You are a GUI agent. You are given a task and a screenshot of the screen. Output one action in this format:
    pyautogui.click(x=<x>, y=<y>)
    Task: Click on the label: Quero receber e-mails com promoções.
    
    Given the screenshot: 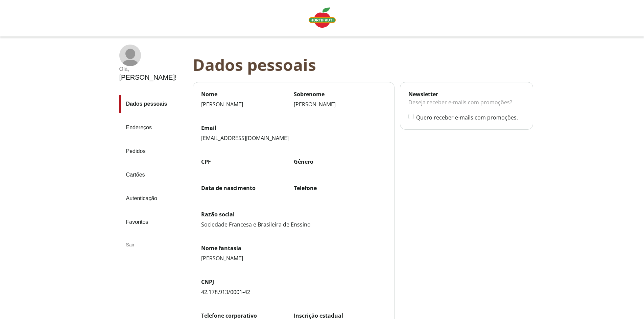 What is the action you would take?
    pyautogui.click(x=470, y=118)
    